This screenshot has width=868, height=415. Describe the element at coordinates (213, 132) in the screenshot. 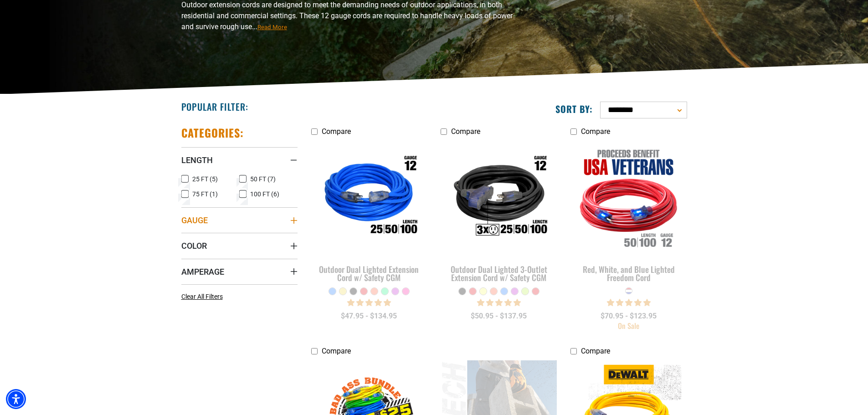

I see `h2: Categories:` at that location.